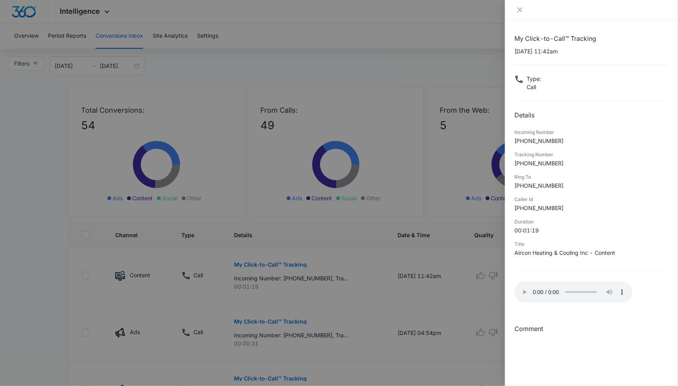 The width and height of the screenshot is (678, 386). What do you see at coordinates (520, 10) in the screenshot?
I see `span: close` at bounding box center [520, 10].